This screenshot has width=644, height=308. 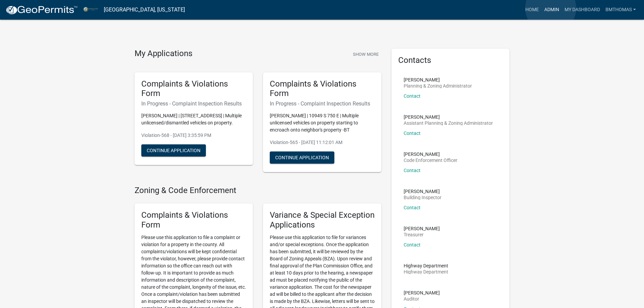 I want to click on a: bmthomas, so click(x=620, y=10).